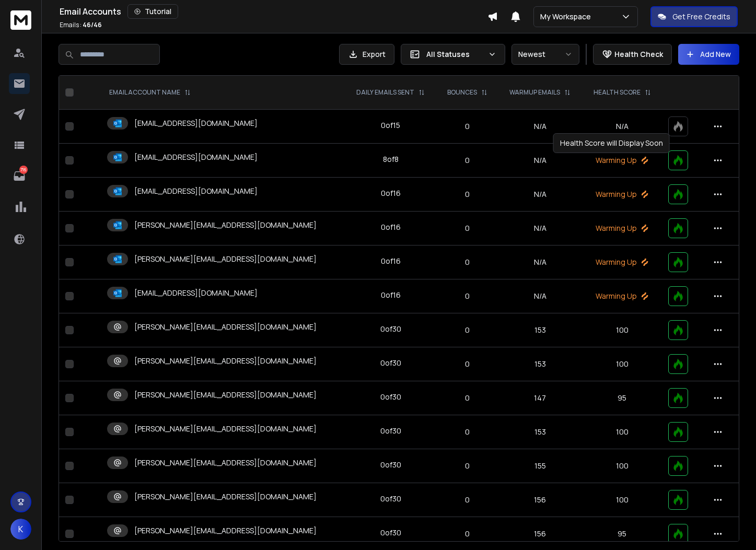 The image size is (756, 550). Describe the element at coordinates (545, 54) in the screenshot. I see `button: Newest` at that location.